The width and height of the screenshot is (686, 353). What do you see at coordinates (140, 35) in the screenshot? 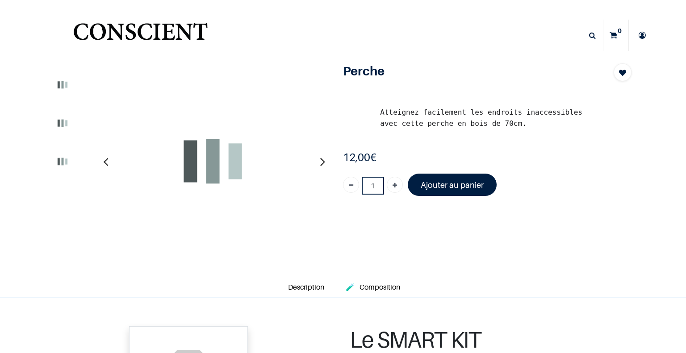
I see `span: Logo of Conscient` at bounding box center [140, 35].